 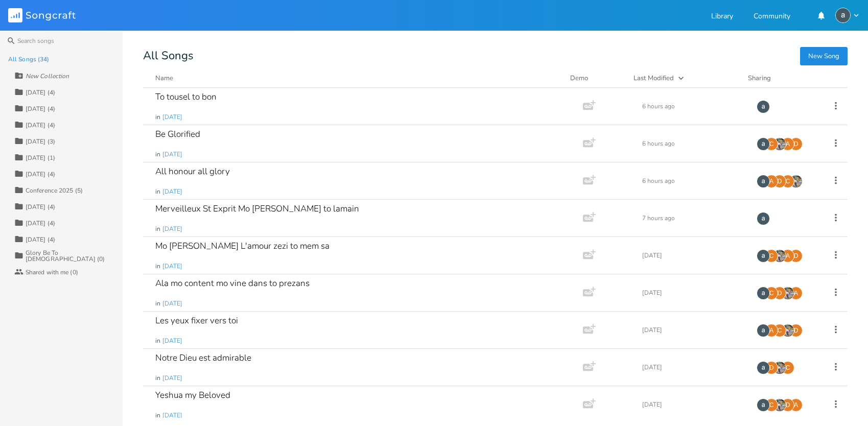 I want to click on div: Yeshua my Beloved, so click(x=193, y=394).